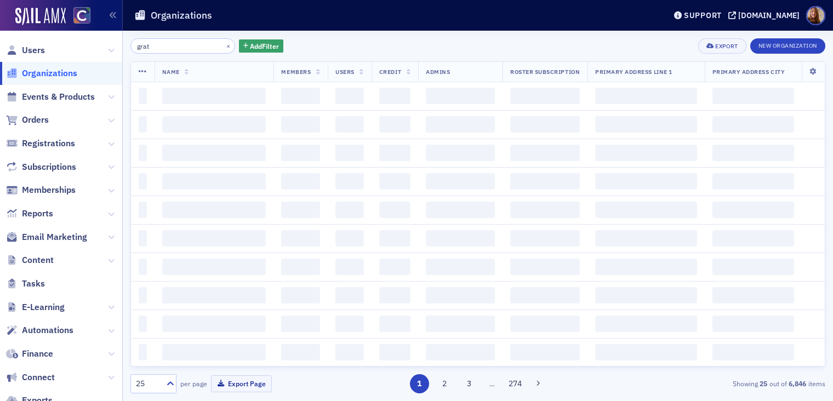  What do you see at coordinates (50, 97) in the screenshot?
I see `a: Events & Products` at bounding box center [50, 97].